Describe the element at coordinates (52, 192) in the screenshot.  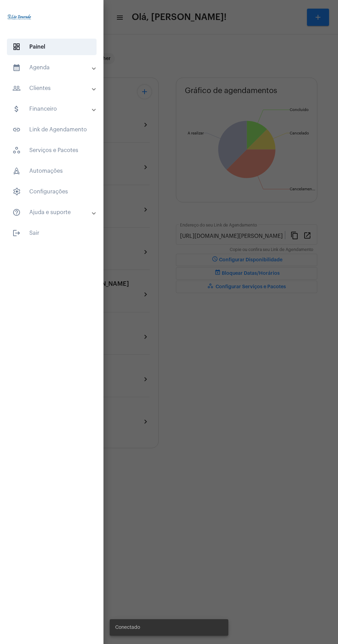
I see `span: Configurações` at that location.